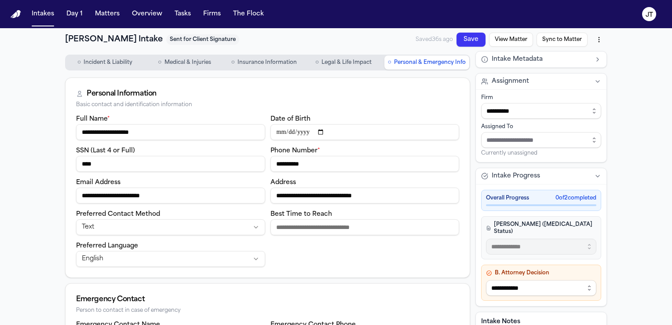  Describe the element at coordinates (509, 153) in the screenshot. I see `span: Currently unassigned` at that location.